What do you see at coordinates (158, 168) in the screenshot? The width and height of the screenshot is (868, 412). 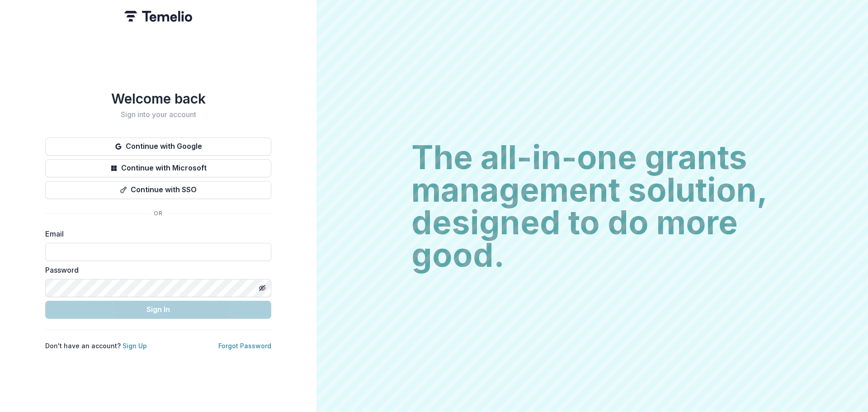 I see `button: Continue with Microsoft` at bounding box center [158, 168].